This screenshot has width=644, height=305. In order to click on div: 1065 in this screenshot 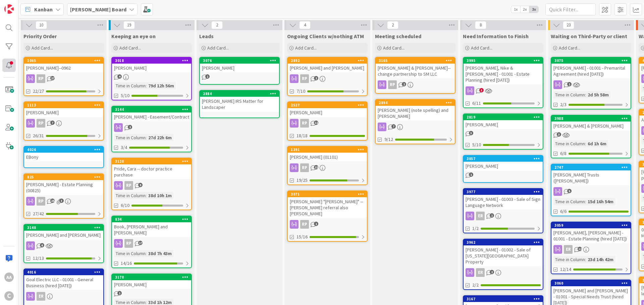, I will do `click(65, 61)`.